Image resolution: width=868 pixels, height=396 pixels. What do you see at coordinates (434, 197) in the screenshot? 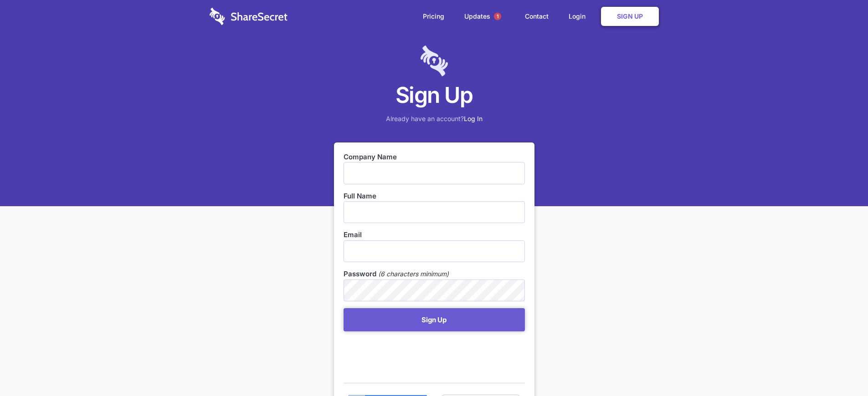
I see `label: Full Name` at bounding box center [434, 197].